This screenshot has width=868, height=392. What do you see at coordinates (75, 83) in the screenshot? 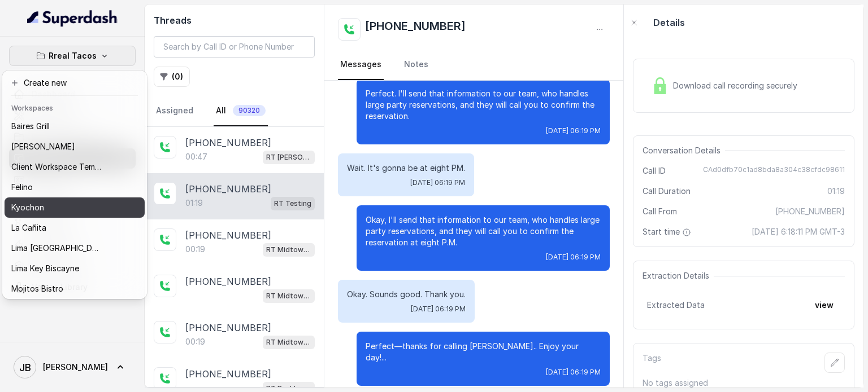
I see `button: Create new` at bounding box center [75, 83].